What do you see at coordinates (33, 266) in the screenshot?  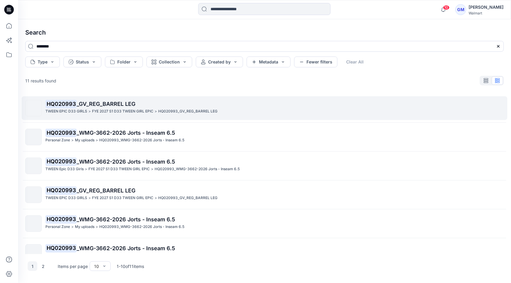 I see `button: 1` at bounding box center [33, 266].